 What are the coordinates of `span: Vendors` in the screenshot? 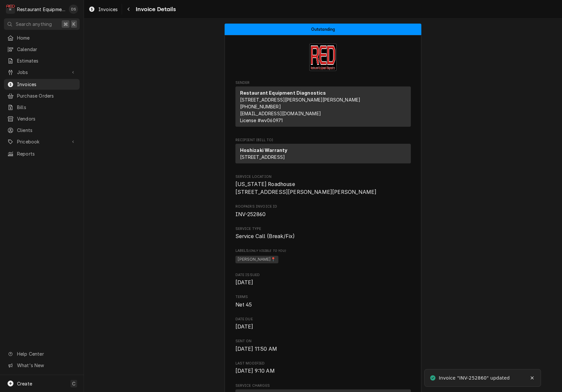 It's located at (47, 118).